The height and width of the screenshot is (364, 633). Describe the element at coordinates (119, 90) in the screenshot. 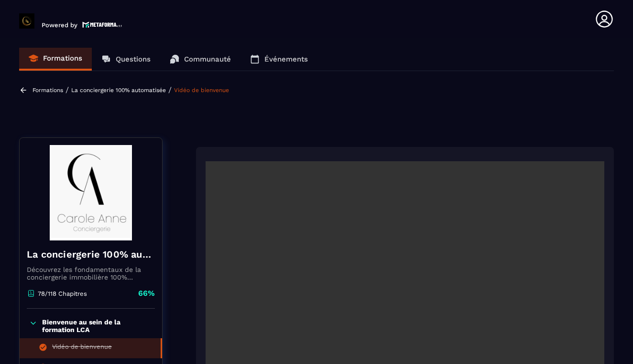

I see `a: La conciergerie 100% automatisée` at that location.